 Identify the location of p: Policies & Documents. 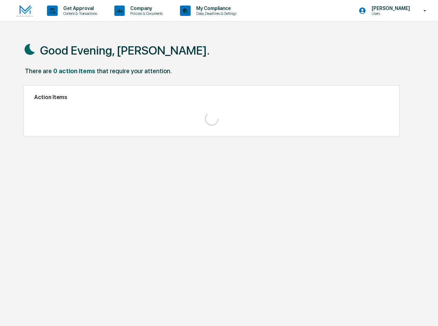
(145, 13).